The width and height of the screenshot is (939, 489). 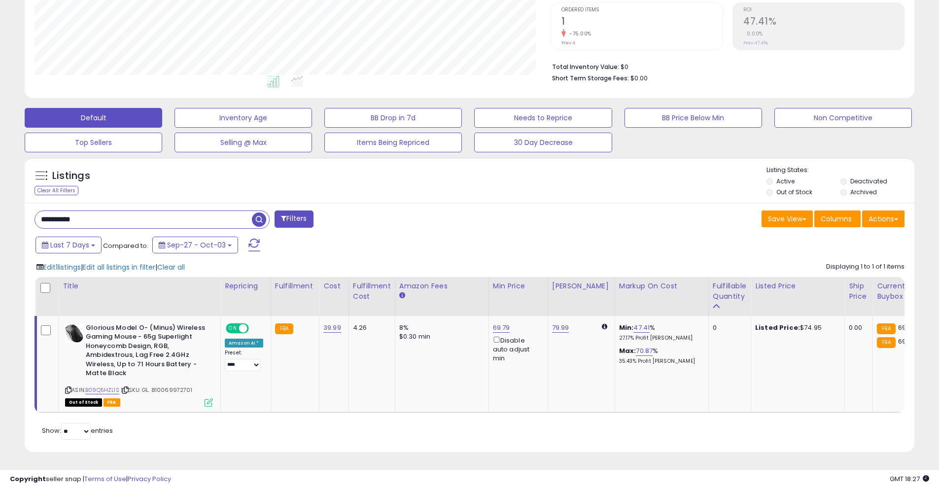 I want to click on span: Show: entries, so click(x=77, y=430).